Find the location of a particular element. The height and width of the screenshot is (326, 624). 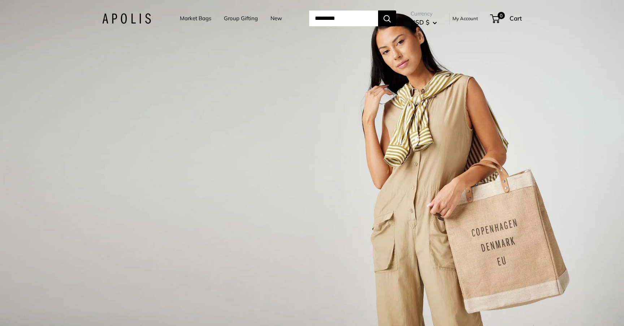

span: USD $ is located at coordinates (420, 22).